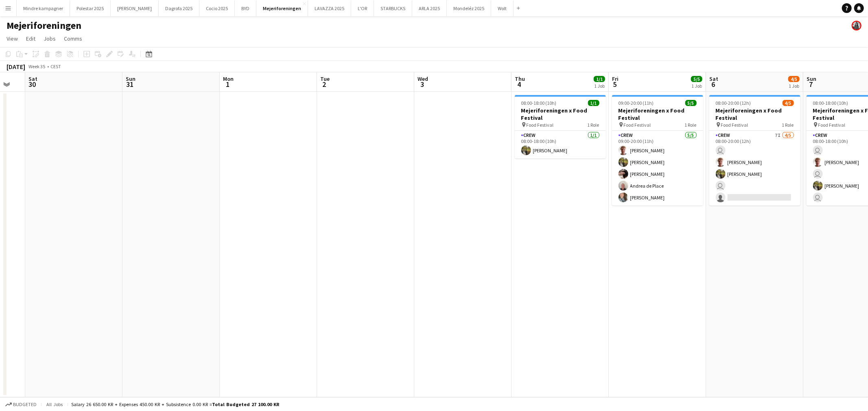 The width and height of the screenshot is (868, 411). I want to click on span: 3, so click(422, 84).